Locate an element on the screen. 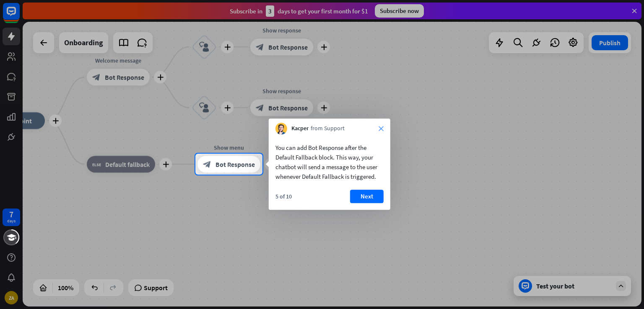 This screenshot has height=309, width=644. span: Kacper is located at coordinates (300, 129).